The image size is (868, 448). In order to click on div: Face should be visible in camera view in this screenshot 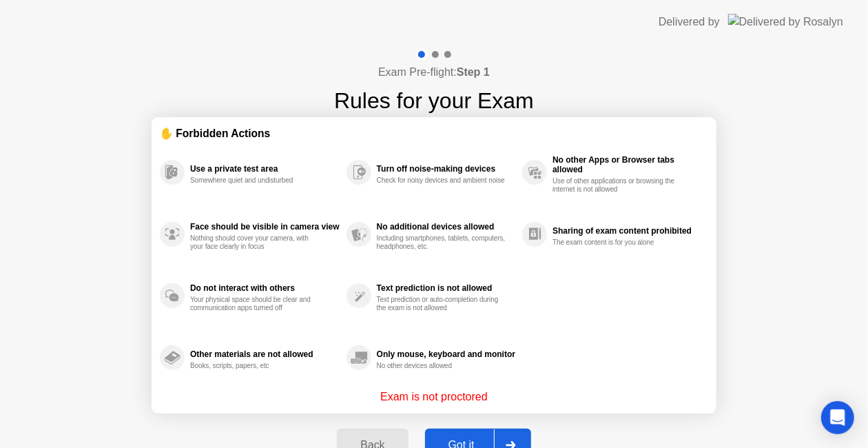, I will do `click(264, 227)`.